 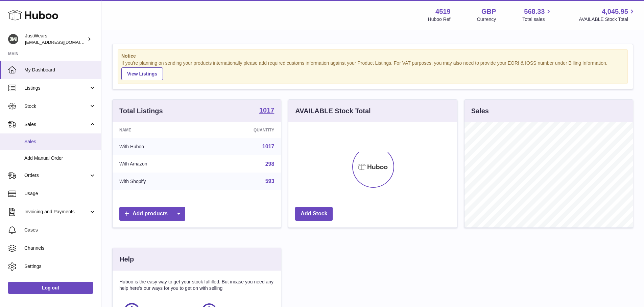 What do you see at coordinates (269, 164) in the screenshot?
I see `a: 298` at bounding box center [269, 164].